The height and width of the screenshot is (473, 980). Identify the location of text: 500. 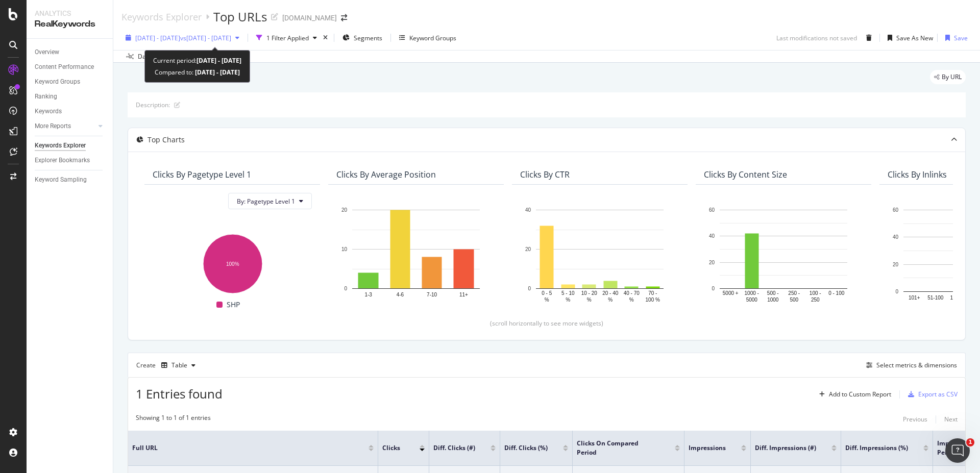
(793, 299).